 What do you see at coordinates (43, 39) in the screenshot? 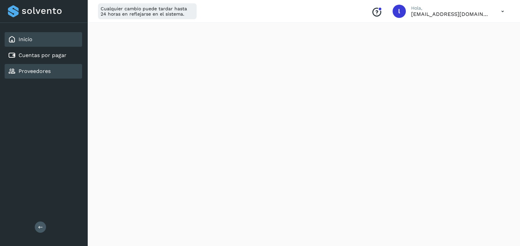
I see `div: Inicio` at bounding box center [43, 39].